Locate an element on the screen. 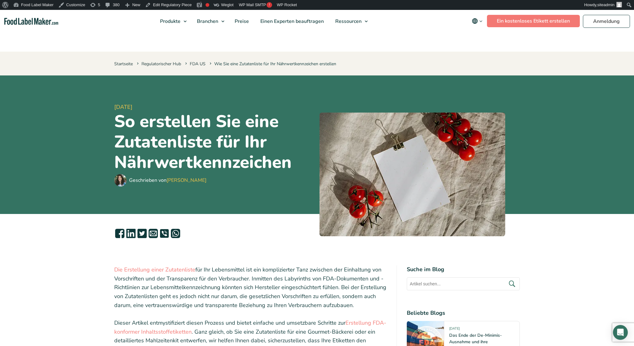 Image resolution: width=634 pixels, height=346 pixels. span: Ressourcen is located at coordinates (347, 21).